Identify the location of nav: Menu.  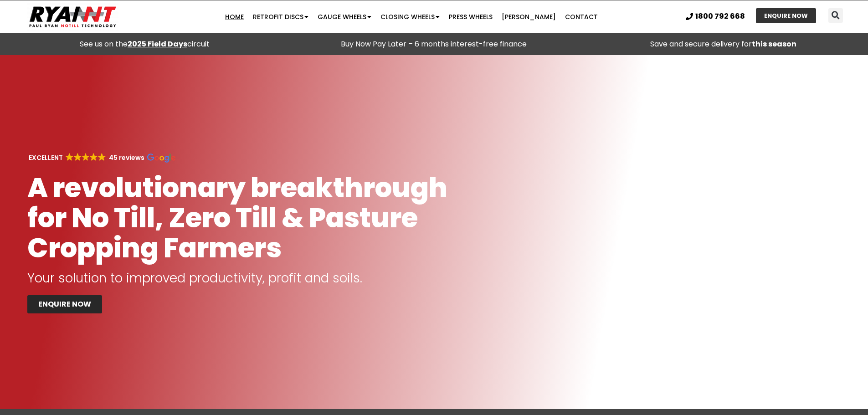
(411, 17).